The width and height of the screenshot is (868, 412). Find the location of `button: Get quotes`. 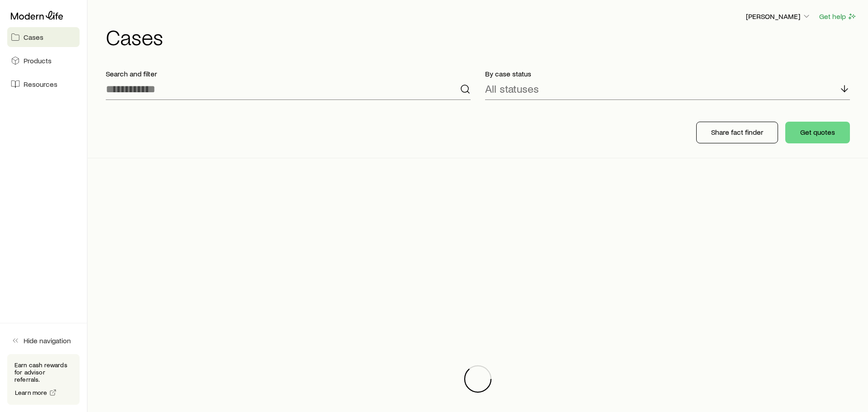

button: Get quotes is located at coordinates (818, 132).